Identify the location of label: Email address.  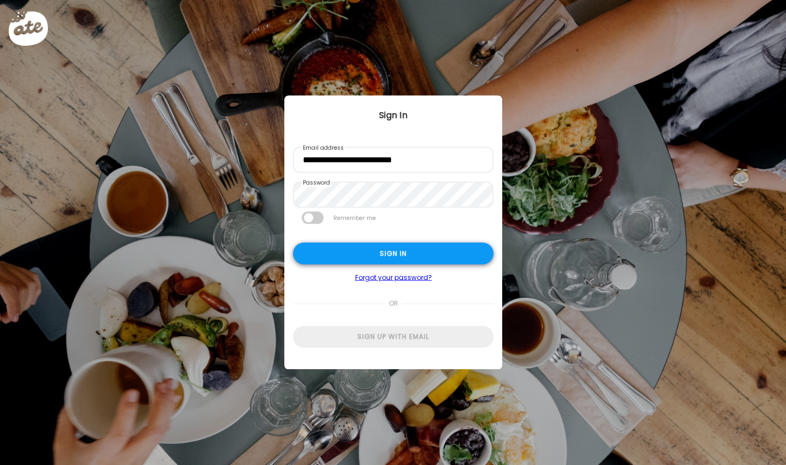
(323, 148).